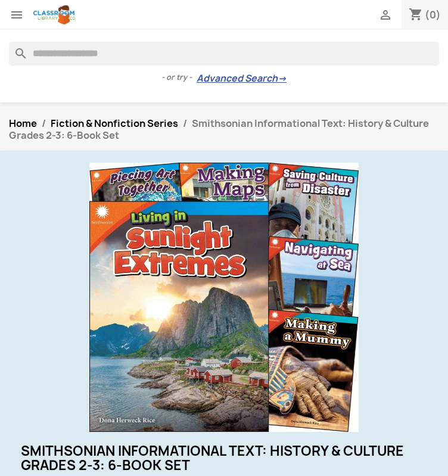  Describe the element at coordinates (114, 123) in the screenshot. I see `span: Fiction & Nonfiction Series` at that location.